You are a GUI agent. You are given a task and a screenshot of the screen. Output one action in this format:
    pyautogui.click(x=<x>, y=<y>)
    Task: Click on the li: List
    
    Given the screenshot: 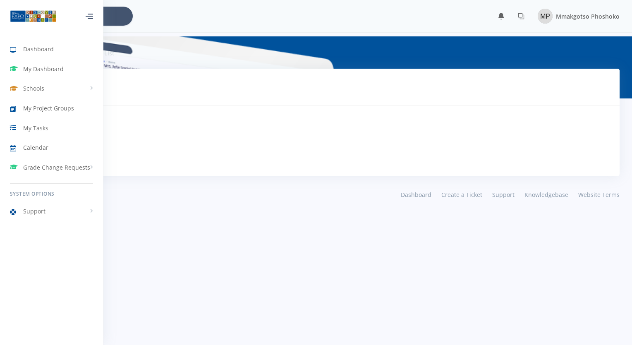 What is the action you would take?
    pyautogui.click(x=105, y=53)
    